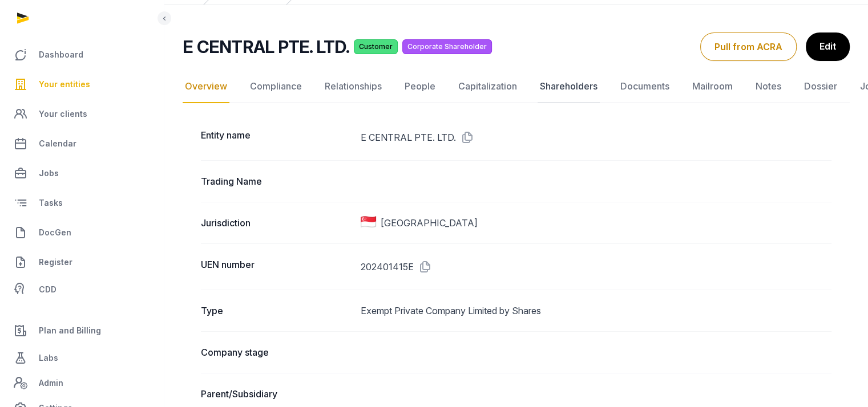  Describe the element at coordinates (768, 87) in the screenshot. I see `a: Notes` at that location.